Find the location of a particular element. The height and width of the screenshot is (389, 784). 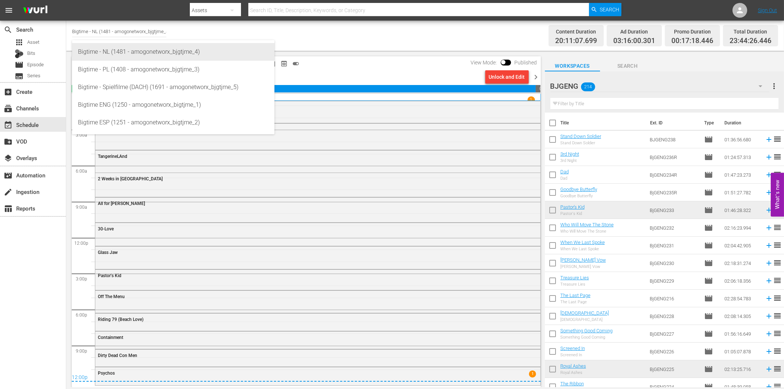

span: 00:17:18.446 is located at coordinates (693, 41).